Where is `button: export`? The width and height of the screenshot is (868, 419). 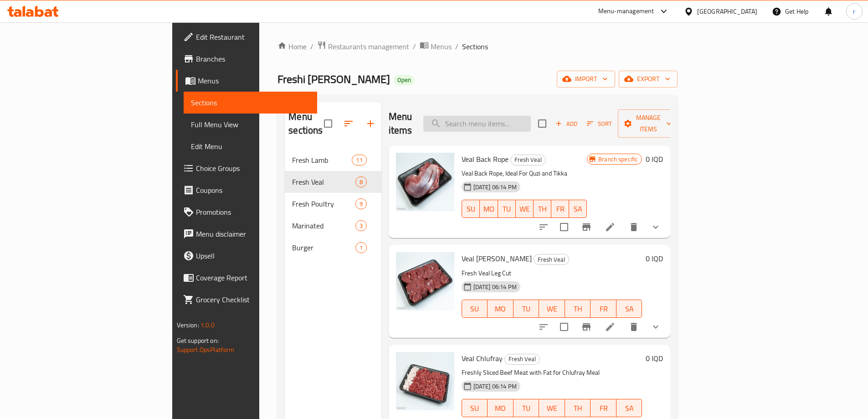 button: export is located at coordinates (648, 79).